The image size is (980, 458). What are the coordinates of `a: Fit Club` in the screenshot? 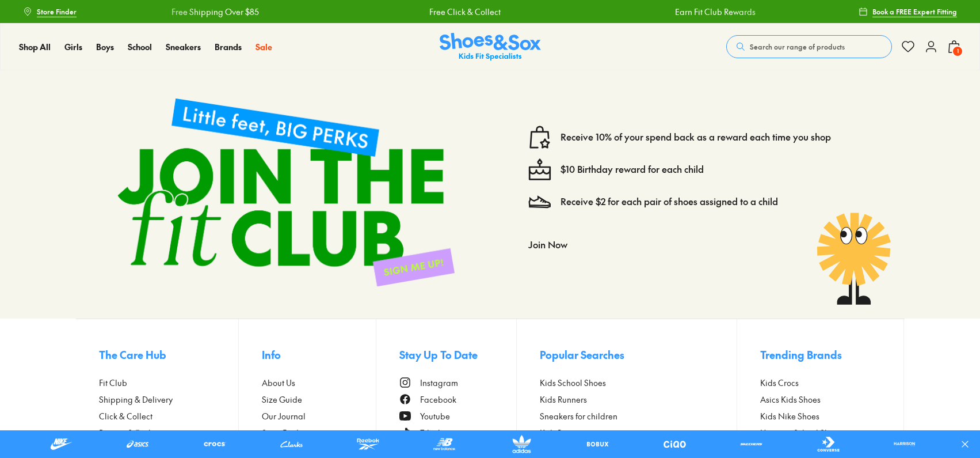 It's located at (169, 383).